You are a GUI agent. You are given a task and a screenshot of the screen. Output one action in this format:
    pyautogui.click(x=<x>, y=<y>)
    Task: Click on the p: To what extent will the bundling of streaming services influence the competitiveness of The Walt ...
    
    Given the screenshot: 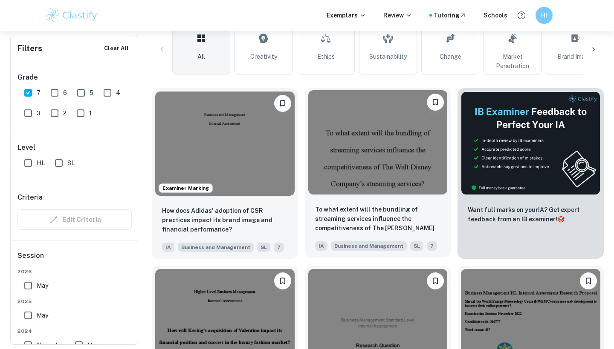 What is the action you would take?
    pyautogui.click(x=378, y=219)
    